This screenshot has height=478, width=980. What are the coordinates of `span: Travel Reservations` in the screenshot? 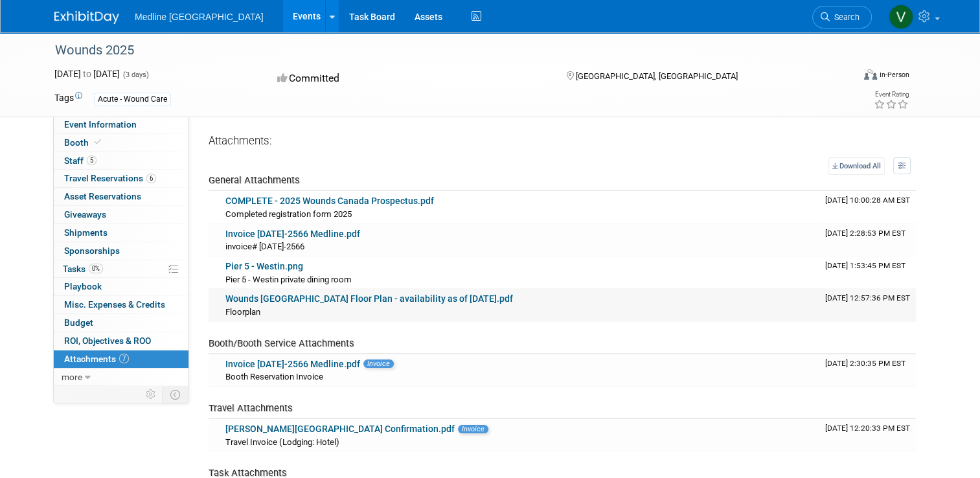 It's located at (110, 178).